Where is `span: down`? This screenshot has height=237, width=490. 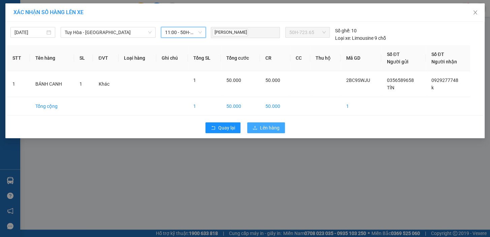 span: down is located at coordinates (150, 32).